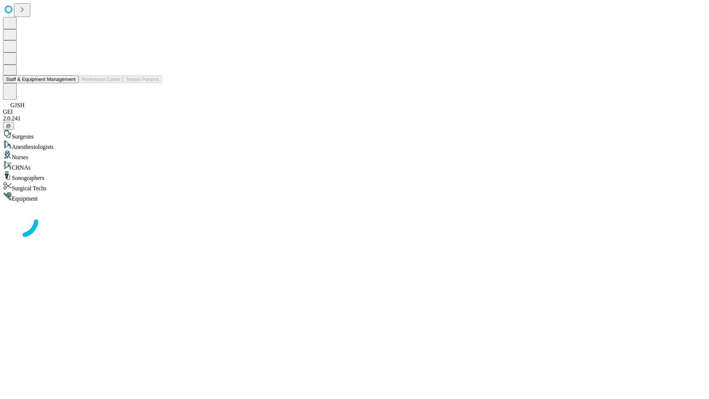 Image resolution: width=709 pixels, height=399 pixels. I want to click on span: GJSH, so click(17, 105).